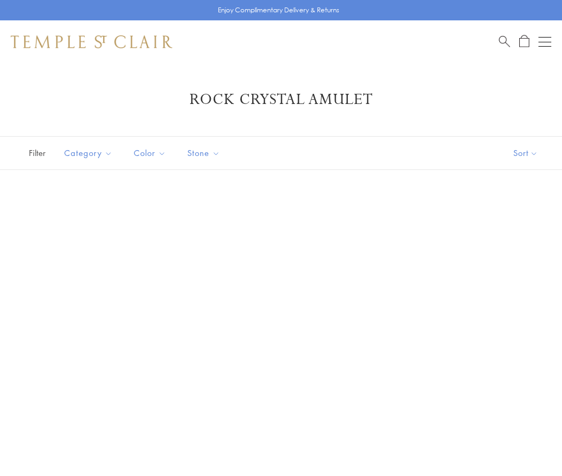  What do you see at coordinates (88, 153) in the screenshot?
I see `button: Category` at bounding box center [88, 153].